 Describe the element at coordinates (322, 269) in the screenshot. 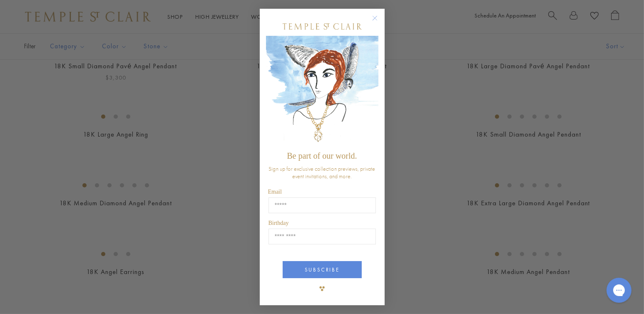

I see `button: SUBSCRIBE` at that location.